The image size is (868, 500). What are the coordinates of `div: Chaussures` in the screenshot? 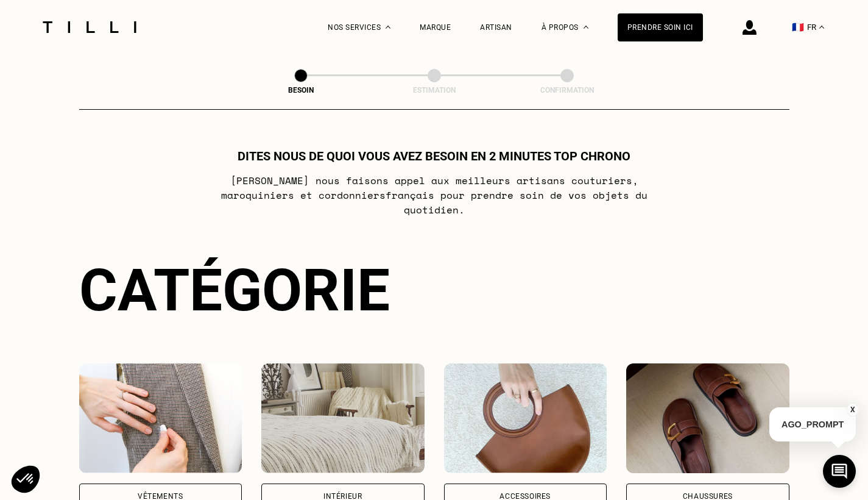 It's located at (708, 496).